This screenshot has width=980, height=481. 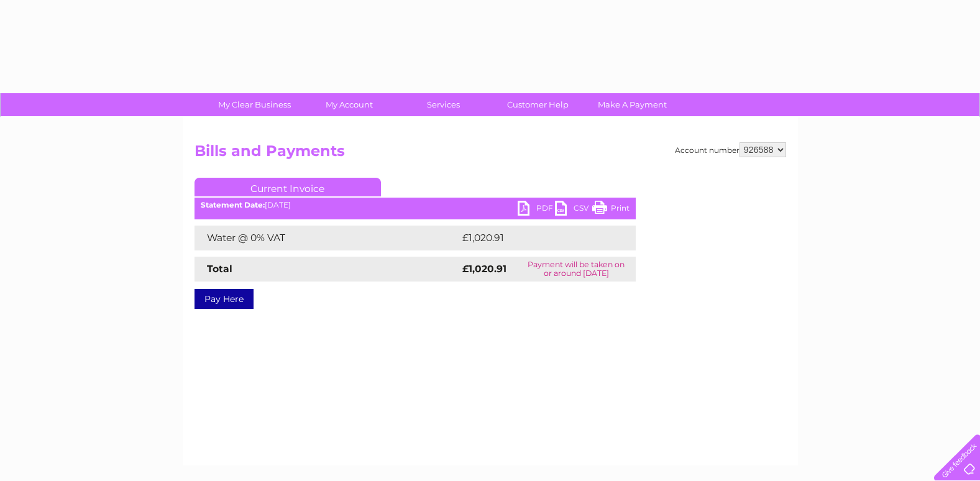 What do you see at coordinates (219, 268) in the screenshot?
I see `strong: Total` at bounding box center [219, 268].